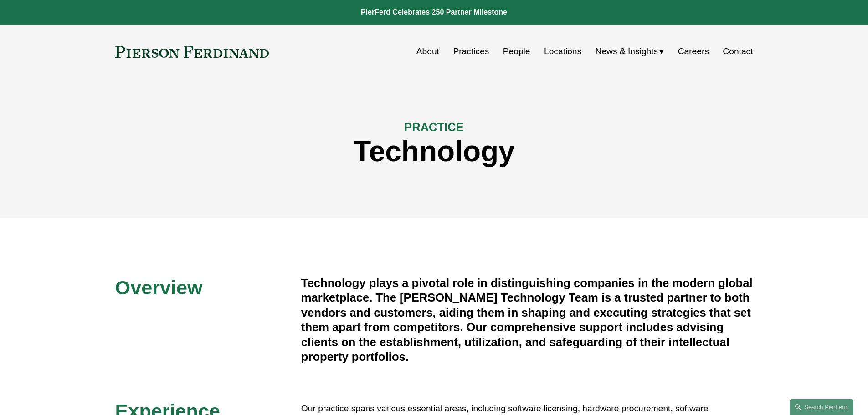  Describe the element at coordinates (434, 127) in the screenshot. I see `span: PRACTICE` at that location.